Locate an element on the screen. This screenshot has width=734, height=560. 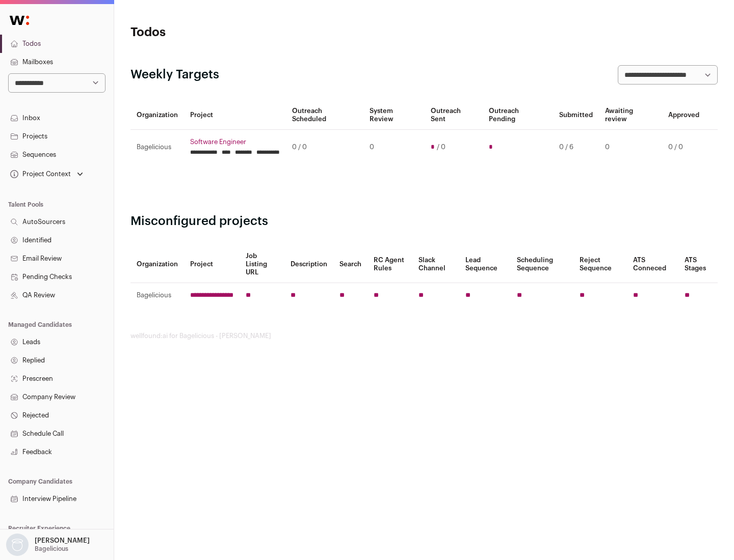
th: Outreach Scheduled is located at coordinates (325, 115).